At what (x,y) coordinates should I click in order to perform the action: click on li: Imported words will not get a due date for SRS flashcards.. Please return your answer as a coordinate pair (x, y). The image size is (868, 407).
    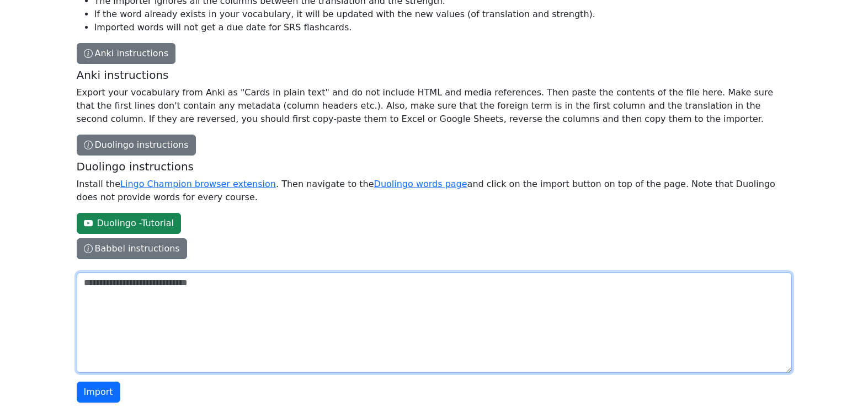
    Looking at the image, I should click on (443, 28).